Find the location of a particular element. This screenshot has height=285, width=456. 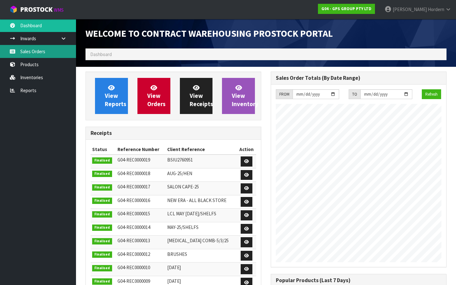

th: Action is located at coordinates (247, 150).